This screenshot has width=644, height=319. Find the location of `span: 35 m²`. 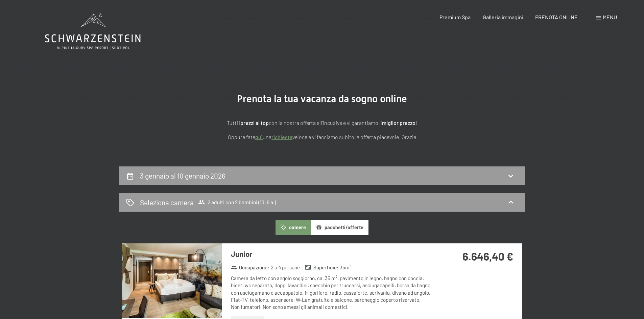

span: 35 m² is located at coordinates (345, 267).